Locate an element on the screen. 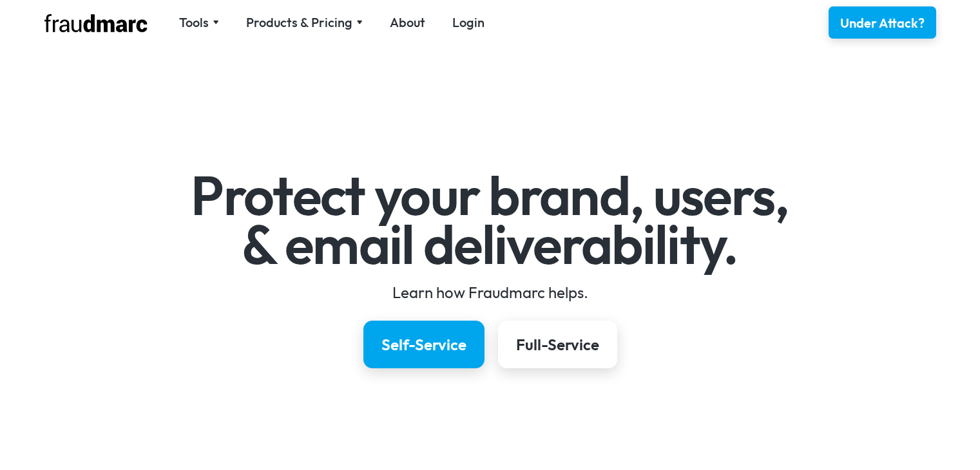 The height and width of the screenshot is (470, 980). a: Self-Service is located at coordinates (424, 345).